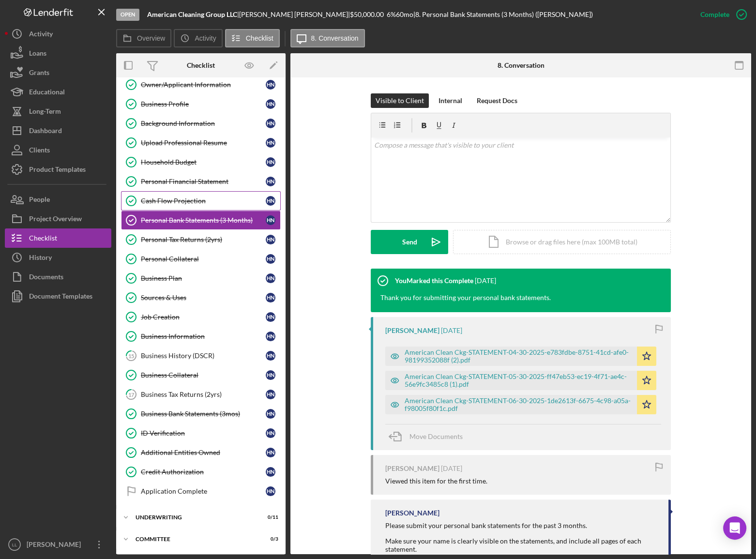  Describe the element at coordinates (58, 238) in the screenshot. I see `a: Checklist` at that location.